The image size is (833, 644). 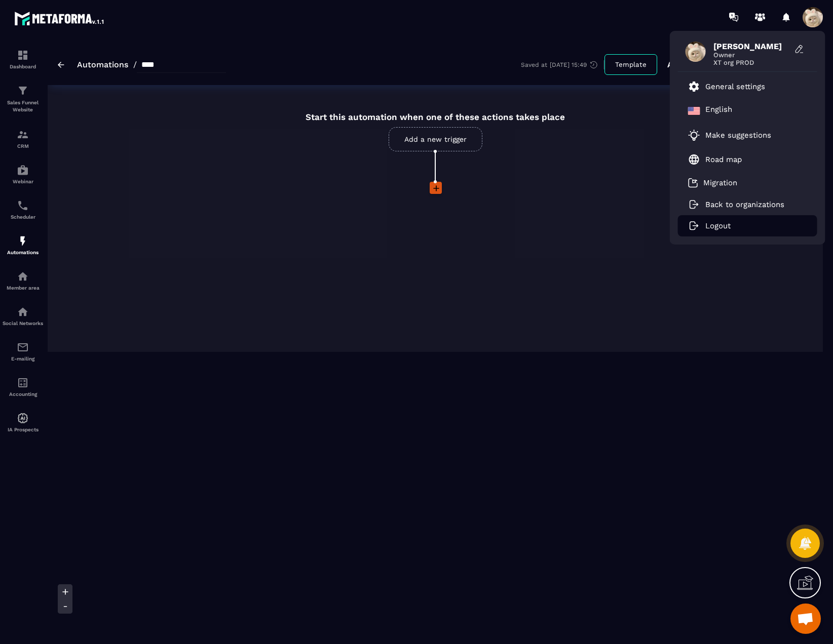 What do you see at coordinates (714, 159) in the screenshot?
I see `a: Road map` at bounding box center [714, 159].